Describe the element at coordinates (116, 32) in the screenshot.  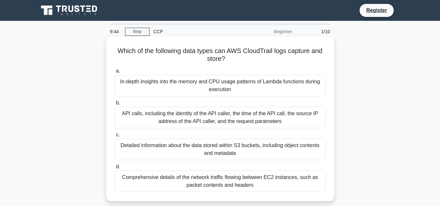
I see `div: 9:44` at that location.